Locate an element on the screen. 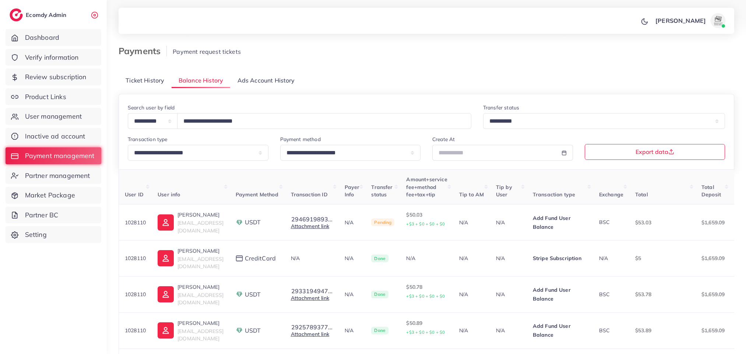 The width and height of the screenshot is (746, 354). h2: Ecomdy Admin is located at coordinates (47, 15).